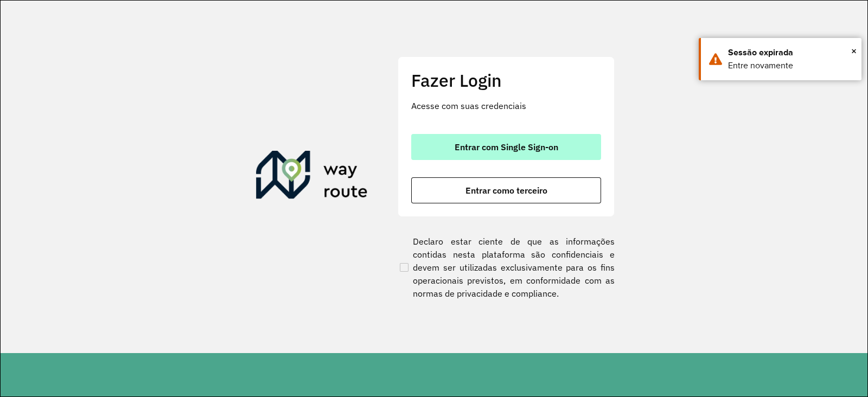 Image resolution: width=868 pixels, height=397 pixels. I want to click on label: Declaro estar ciente de que as informações contidas nesta plataforma são confidenciais e devem se..., so click(506, 267).